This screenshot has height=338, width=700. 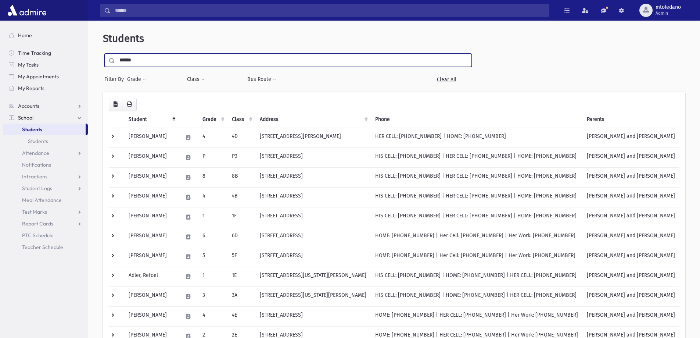 I want to click on td: 4B, so click(x=241, y=197).